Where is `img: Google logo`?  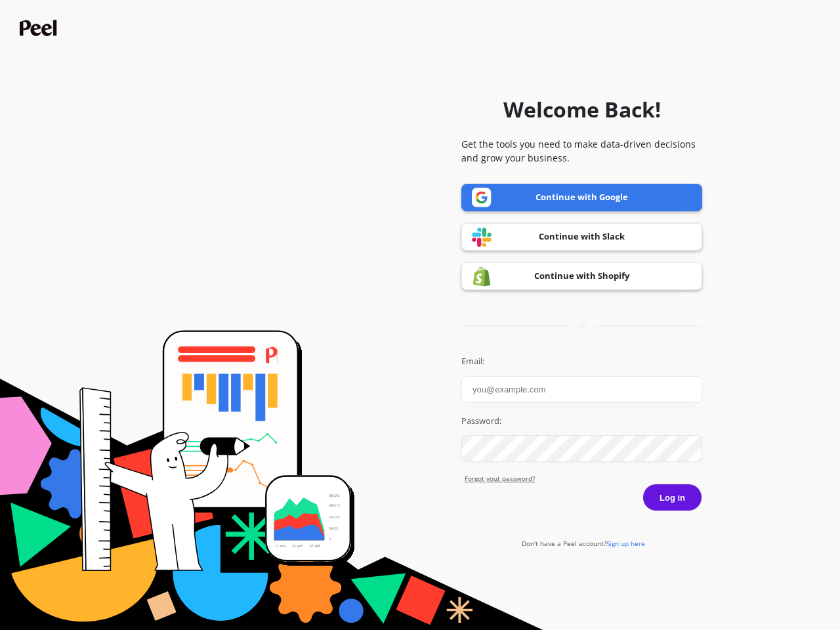 img: Google logo is located at coordinates (482, 197).